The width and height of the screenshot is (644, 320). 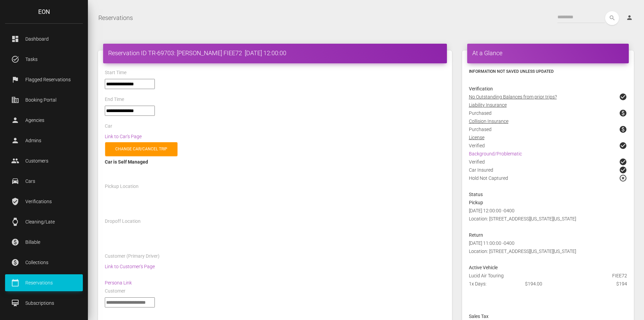 What do you see at coordinates (619, 275) in the screenshot?
I see `span: FIEE72` at bounding box center [619, 275].